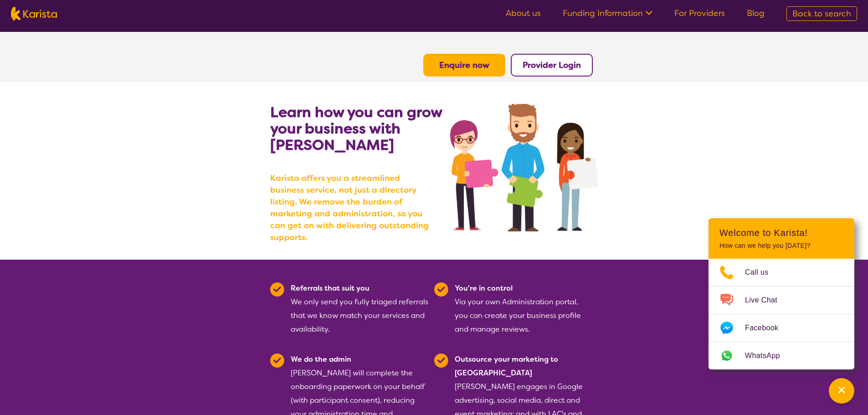  Describe the element at coordinates (552, 65) in the screenshot. I see `b: Provider Login` at that location.